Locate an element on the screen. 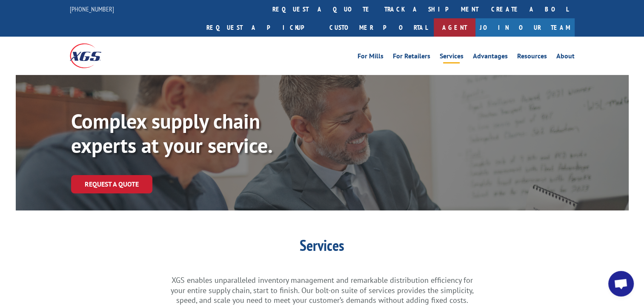  a: For Mills is located at coordinates (370, 58).